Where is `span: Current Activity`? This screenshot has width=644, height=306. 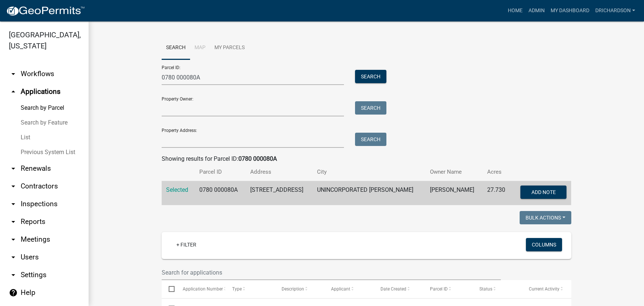
span: Current Activity is located at coordinates (544, 289).